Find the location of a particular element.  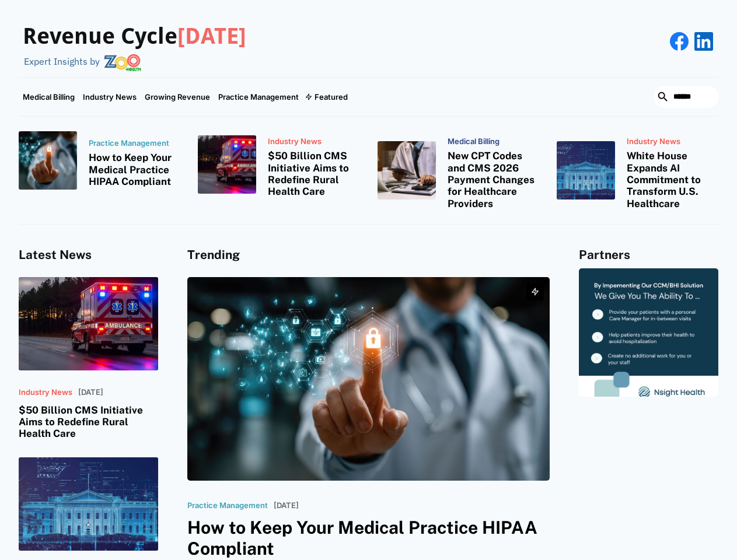

a: Industry News is located at coordinates (110, 97).